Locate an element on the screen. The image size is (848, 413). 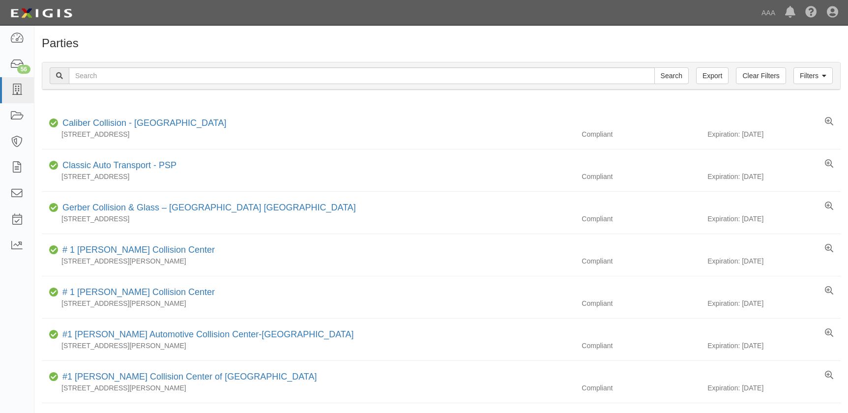
div: #1 Cochran Automotive Collision Center-Monroeville is located at coordinates (206, 335).